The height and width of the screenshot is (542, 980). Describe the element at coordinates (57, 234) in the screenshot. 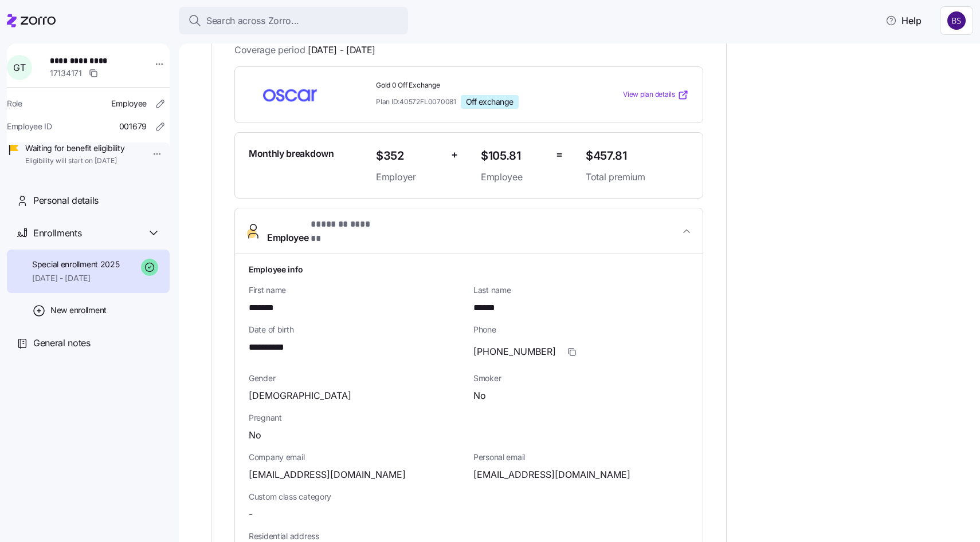

I see `span: Enrollments` at that location.